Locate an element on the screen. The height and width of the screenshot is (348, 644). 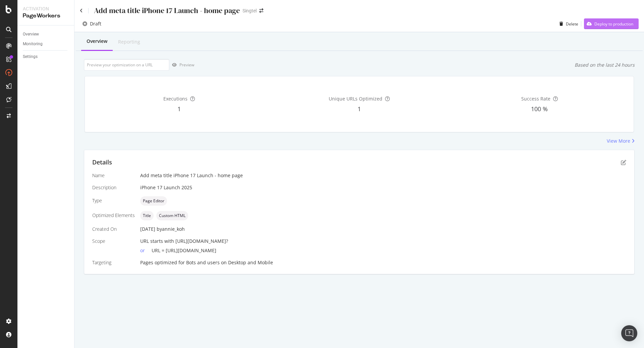
span: Custom HTML is located at coordinates (172, 216).